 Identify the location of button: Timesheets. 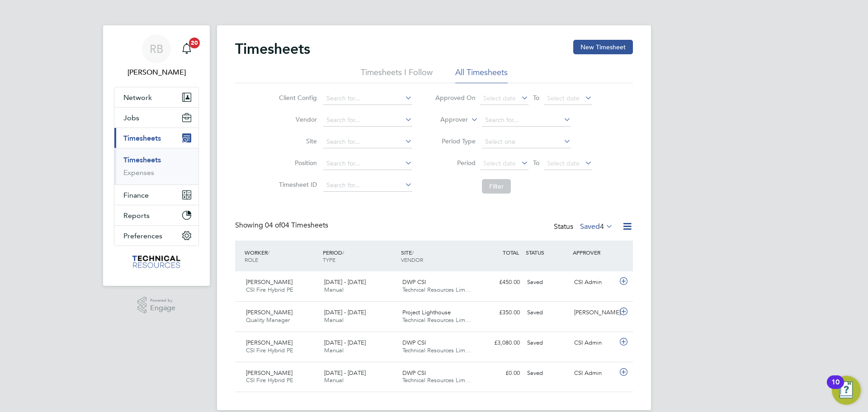
(156, 138).